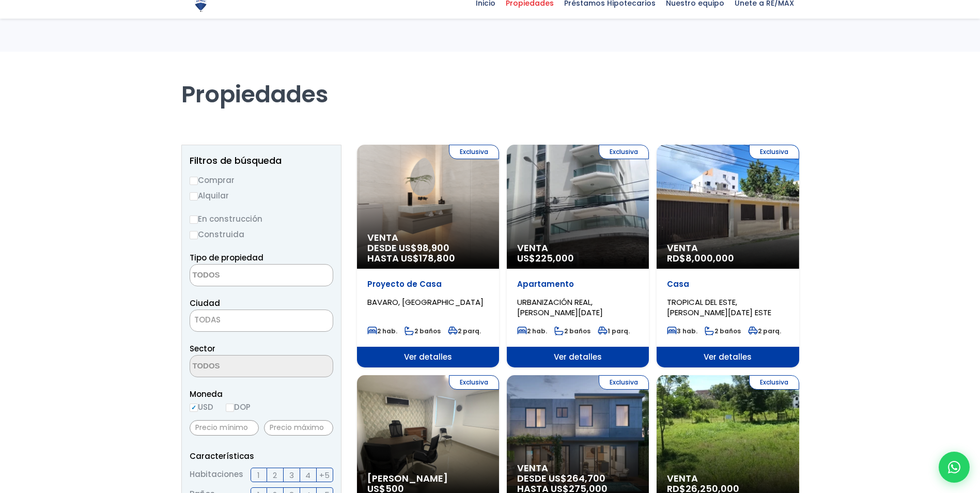 This screenshot has width=980, height=493. I want to click on span: 1 parq., so click(613, 331).